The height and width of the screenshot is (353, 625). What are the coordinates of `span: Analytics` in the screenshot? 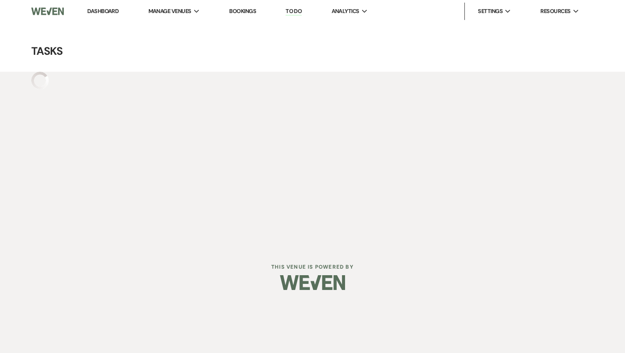 It's located at (346, 11).